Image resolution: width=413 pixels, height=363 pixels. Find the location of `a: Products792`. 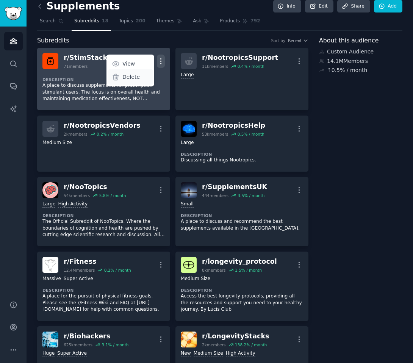

a: Products792 is located at coordinates (240, 23).